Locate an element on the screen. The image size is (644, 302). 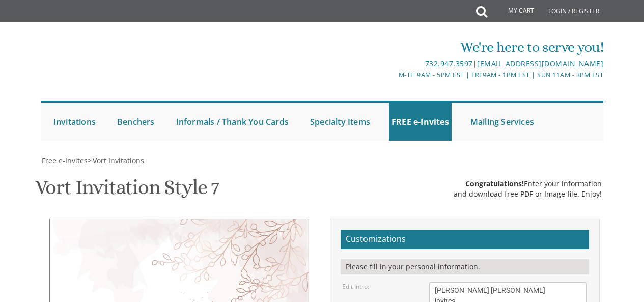
div: We're here to serve you! is located at coordinates (416, 47).